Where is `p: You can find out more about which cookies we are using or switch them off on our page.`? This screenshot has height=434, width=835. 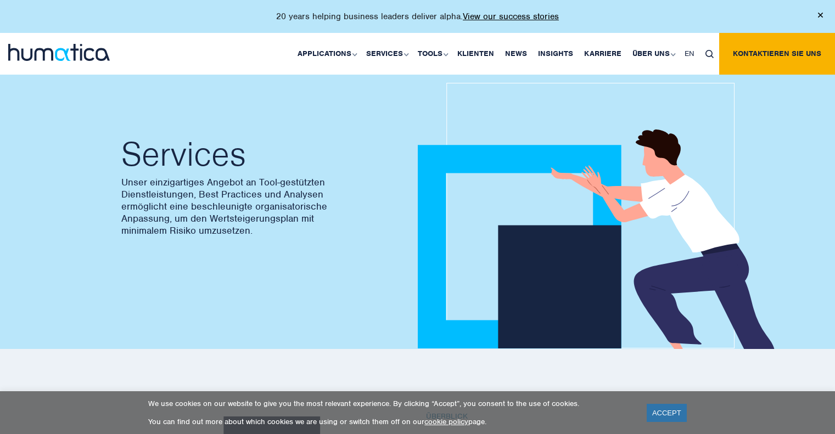
p: You can find out more about which cookies we are using or switch them off on our page. is located at coordinates (390, 422).